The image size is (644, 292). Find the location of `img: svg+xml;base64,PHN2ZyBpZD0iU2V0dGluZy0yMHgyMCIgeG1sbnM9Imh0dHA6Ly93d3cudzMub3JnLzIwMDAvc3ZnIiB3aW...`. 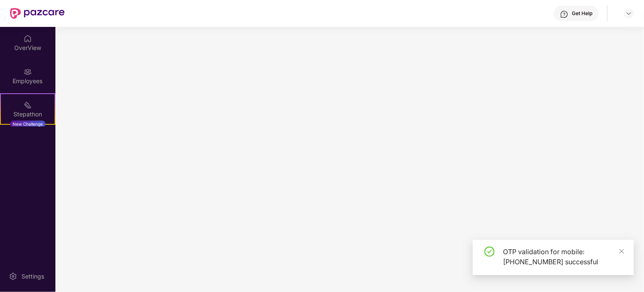

img: svg+xml;base64,PHN2ZyBpZD0iU2V0dGluZy0yMHgyMCIgeG1sbnM9Imh0dHA6Ly93d3cudzMub3JnLzIwMDAvc3ZnIiB3aW... is located at coordinates (13, 276).